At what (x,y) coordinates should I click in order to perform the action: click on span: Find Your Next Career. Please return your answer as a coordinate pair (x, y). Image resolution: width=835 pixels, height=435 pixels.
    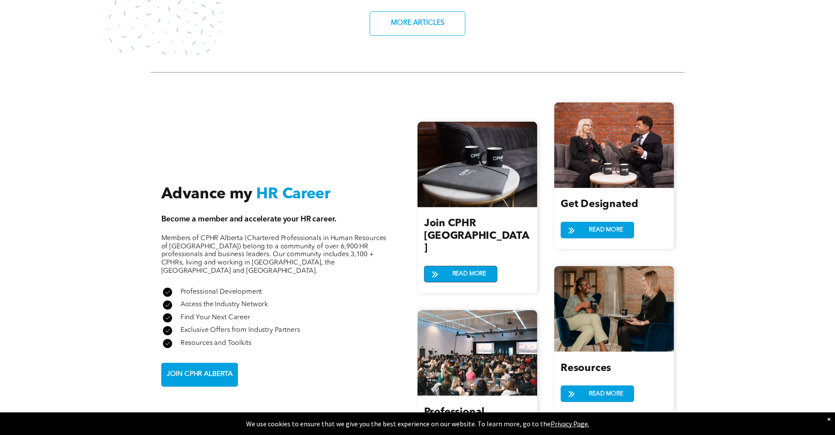
    Looking at the image, I should click on (215, 317).